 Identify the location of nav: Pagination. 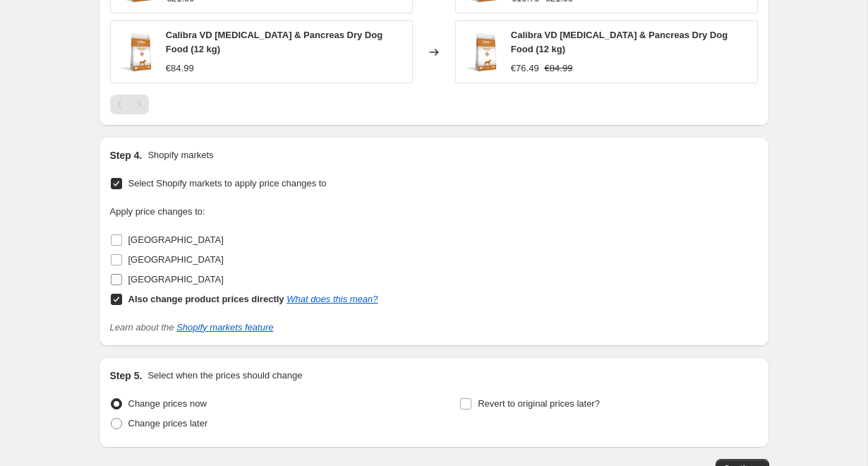
(129, 105).